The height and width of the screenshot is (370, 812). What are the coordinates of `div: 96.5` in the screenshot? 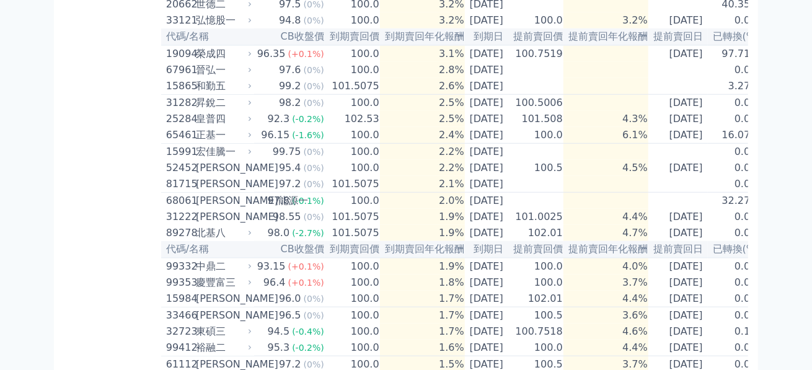 It's located at (290, 315).